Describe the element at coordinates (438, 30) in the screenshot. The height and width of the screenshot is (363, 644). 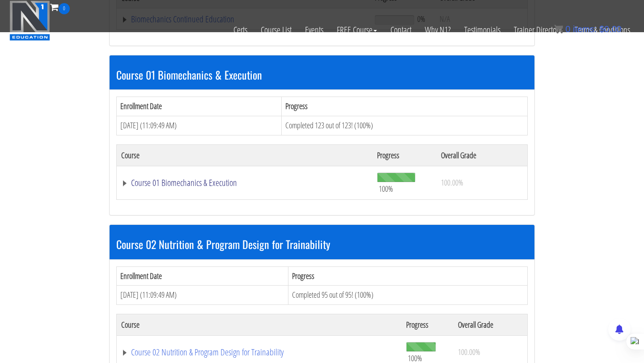
I see `a: Why N1?` at that location.